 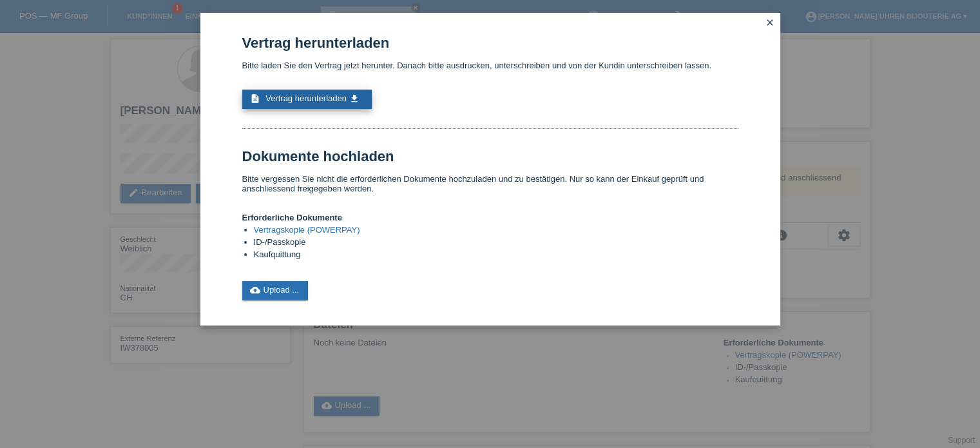 What do you see at coordinates (255, 290) in the screenshot?
I see `i: cloud_upload` at bounding box center [255, 290].